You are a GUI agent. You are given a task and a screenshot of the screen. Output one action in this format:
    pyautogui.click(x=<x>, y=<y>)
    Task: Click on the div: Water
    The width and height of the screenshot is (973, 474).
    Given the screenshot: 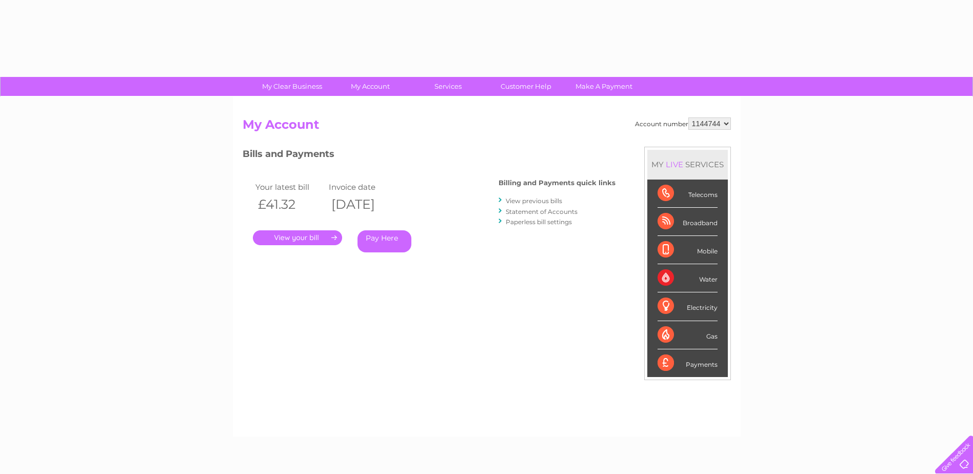 What is the action you would take?
    pyautogui.click(x=687, y=278)
    